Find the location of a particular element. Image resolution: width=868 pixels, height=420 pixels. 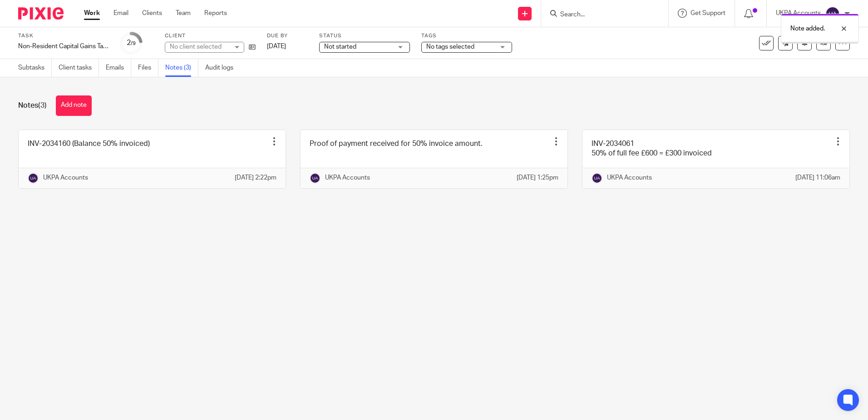

p: Note added. is located at coordinates (807, 29).